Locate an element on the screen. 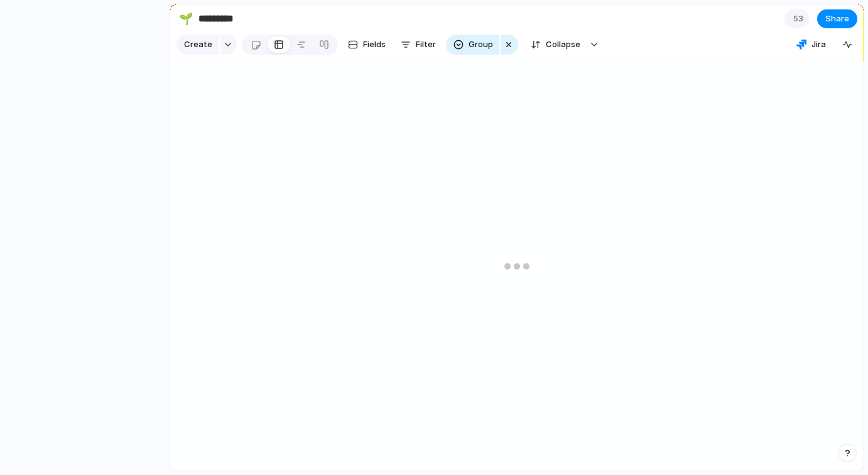 The image size is (868, 475). span: Group is located at coordinates (481, 45).